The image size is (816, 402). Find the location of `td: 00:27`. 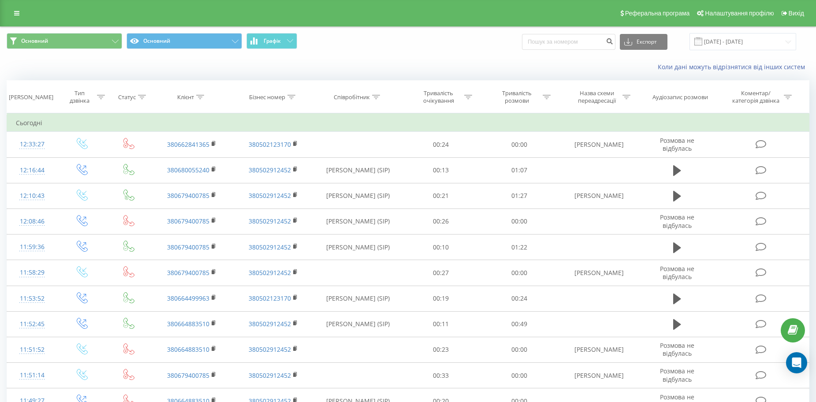

td: 00:27 is located at coordinates (441, 273).